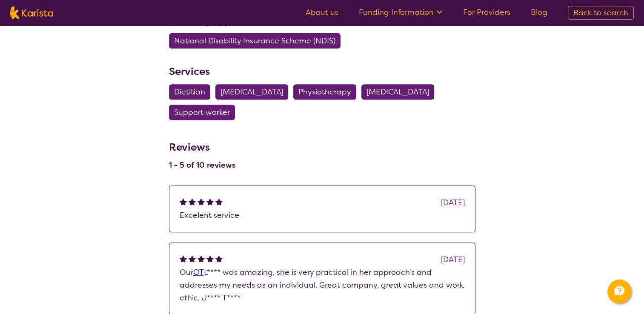 The height and width of the screenshot is (314, 644). I want to click on a: About us, so click(322, 13).